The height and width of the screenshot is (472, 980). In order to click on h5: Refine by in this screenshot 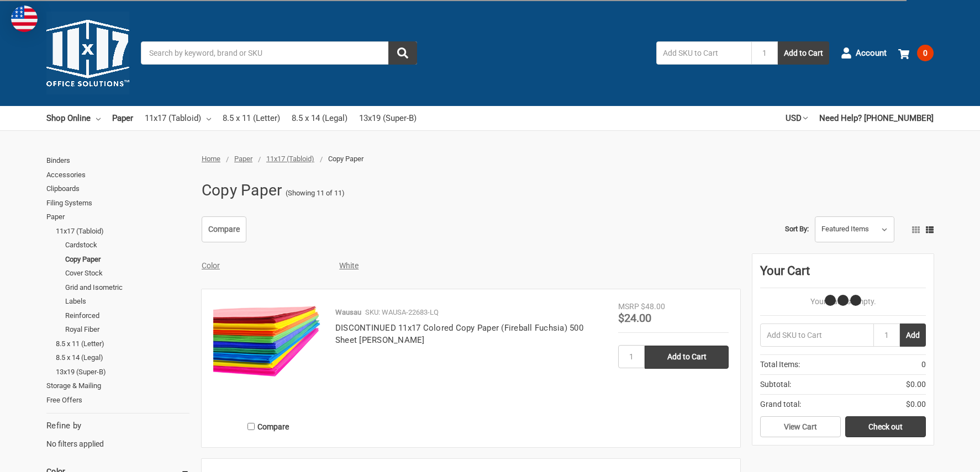, I will do `click(118, 426)`.